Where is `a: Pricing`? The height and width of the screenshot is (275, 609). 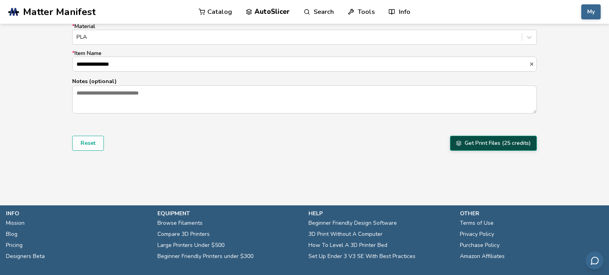 a: Pricing is located at coordinates (14, 246).